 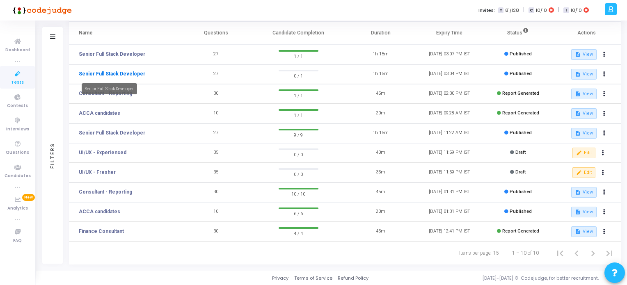 What do you see at coordinates (381, 55) in the screenshot?
I see `td: 1h 15m` at bounding box center [381, 55].